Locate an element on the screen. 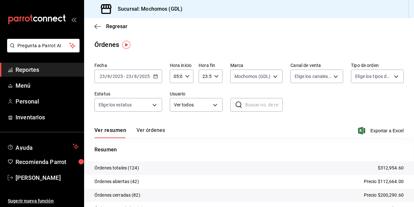 The width and height of the screenshot is (414, 207). p: Órdenes abiertas (42) is located at coordinates (117, 181).